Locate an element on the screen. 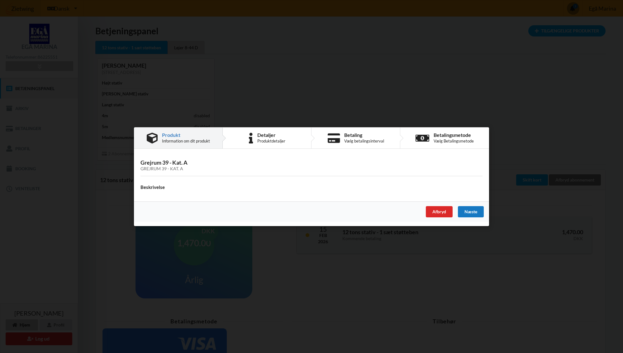 The image size is (623, 353). div: Produkt is located at coordinates (186, 135).